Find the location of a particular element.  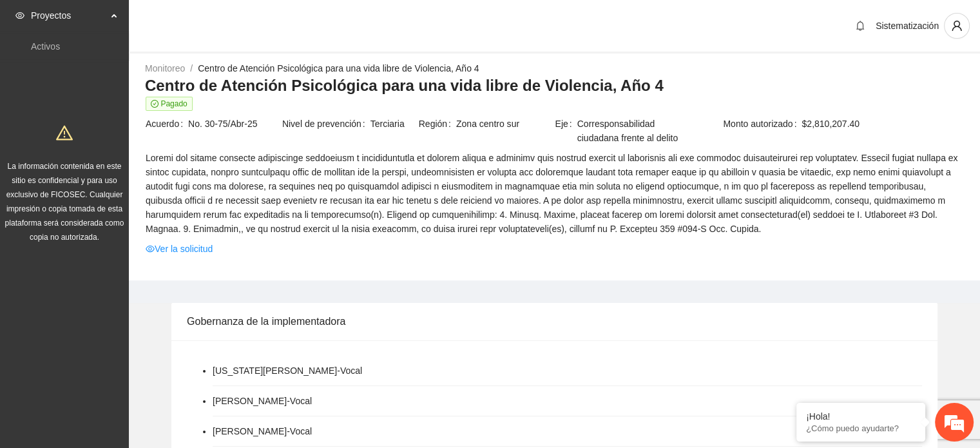

span: Sistematización is located at coordinates (907, 26).